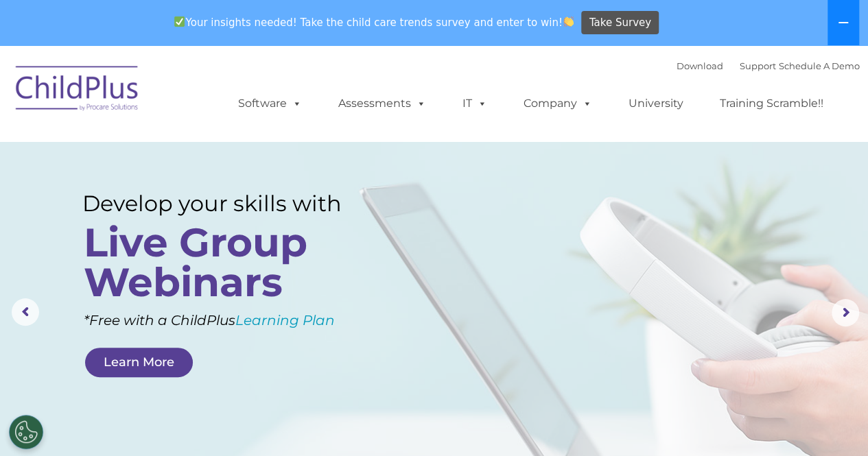  What do you see at coordinates (225, 263) in the screenshot?
I see `rs-layer: Live Group Webinars` at bounding box center [225, 263].